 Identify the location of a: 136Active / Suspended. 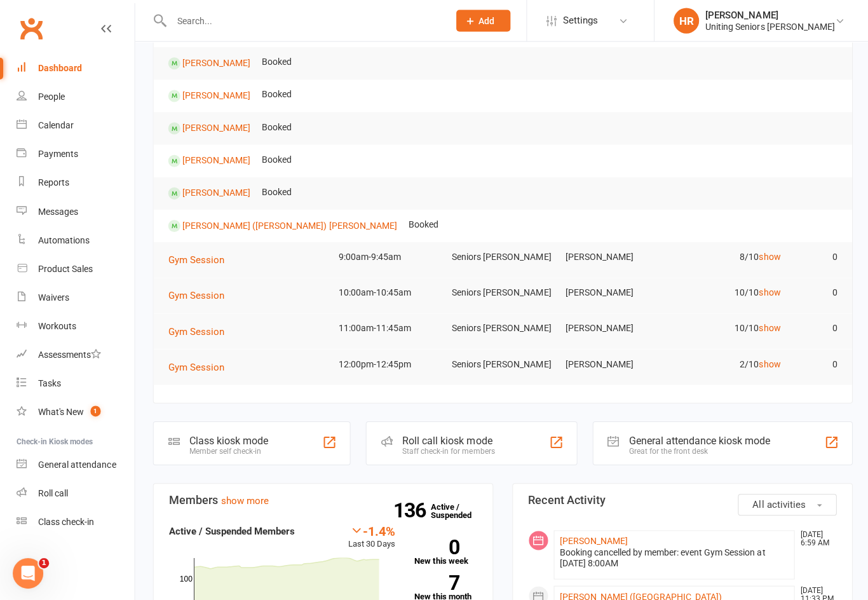
(458, 509).